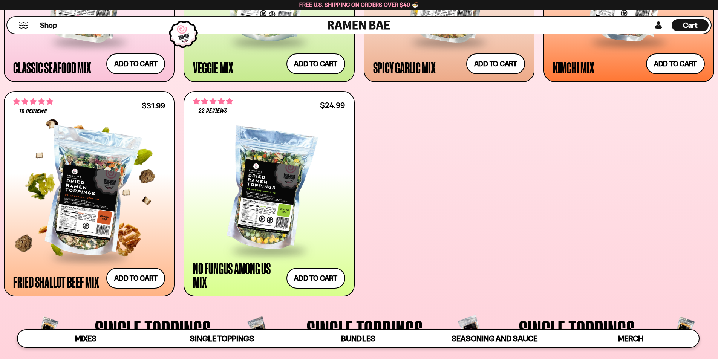  I want to click on a: Merch, so click(631, 339).